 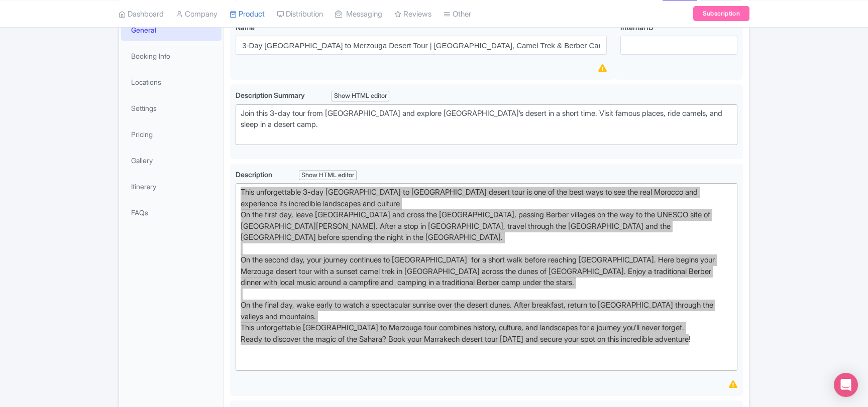 What do you see at coordinates (255, 174) in the screenshot?
I see `span: Description` at bounding box center [255, 174].